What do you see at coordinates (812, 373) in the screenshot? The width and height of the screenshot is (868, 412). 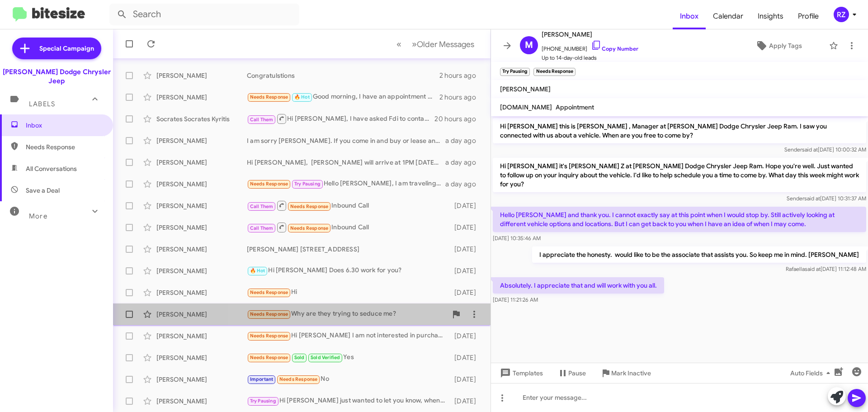 I see `span: Auto Fields` at bounding box center [812, 373].